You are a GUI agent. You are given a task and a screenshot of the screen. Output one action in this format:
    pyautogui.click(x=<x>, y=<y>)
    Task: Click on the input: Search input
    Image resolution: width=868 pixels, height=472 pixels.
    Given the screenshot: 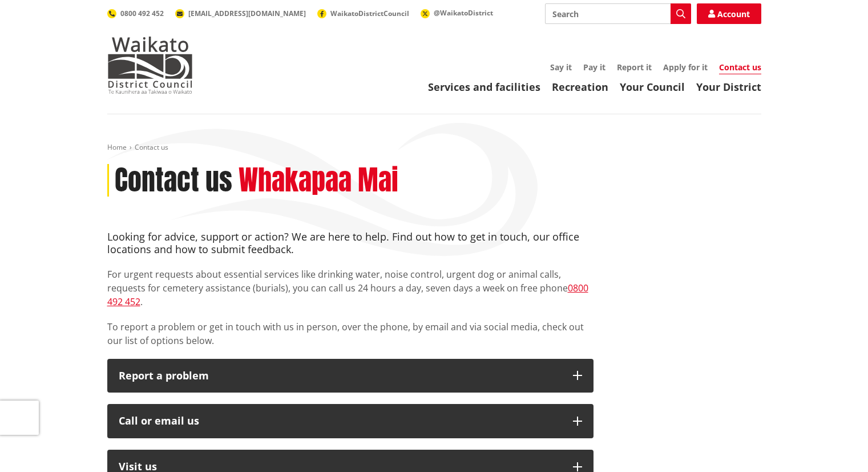 What is the action you would take?
    pyautogui.click(x=618, y=14)
    